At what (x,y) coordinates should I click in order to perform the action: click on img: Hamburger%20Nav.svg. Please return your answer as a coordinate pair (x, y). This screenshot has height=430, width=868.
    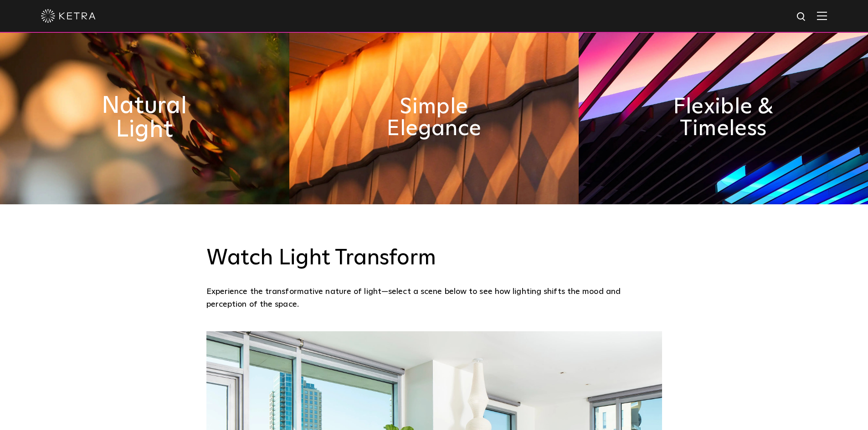
    Looking at the image, I should click on (822, 16).